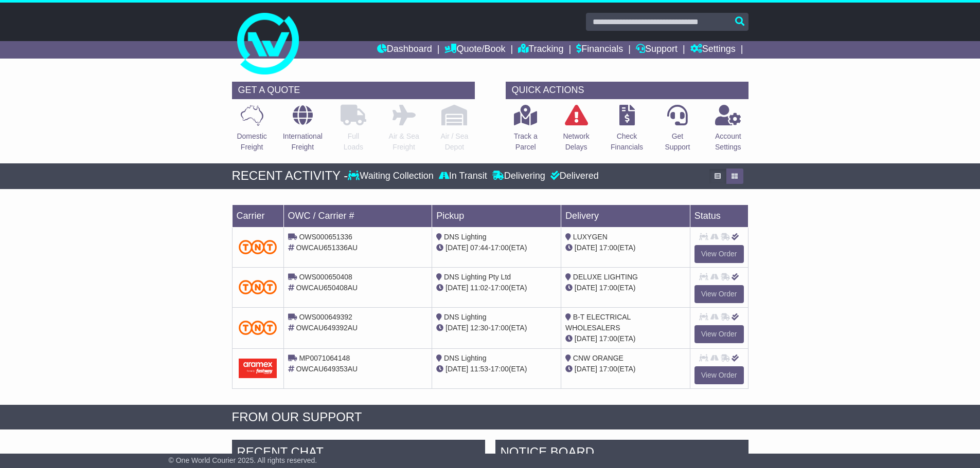 The height and width of the screenshot is (468, 980). Describe the element at coordinates (252, 142) in the screenshot. I see `p: Domestic Freight` at that location.